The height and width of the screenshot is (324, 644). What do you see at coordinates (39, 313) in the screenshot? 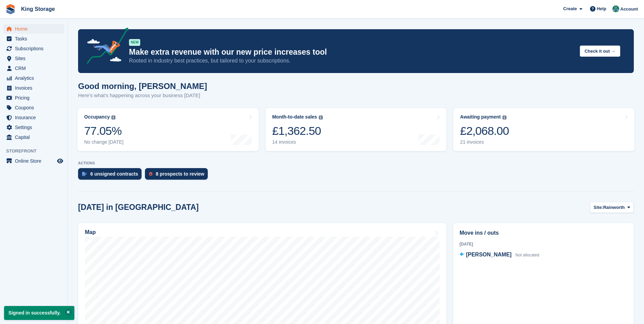
I see `p: Signed in successfully.` at bounding box center [39, 313].